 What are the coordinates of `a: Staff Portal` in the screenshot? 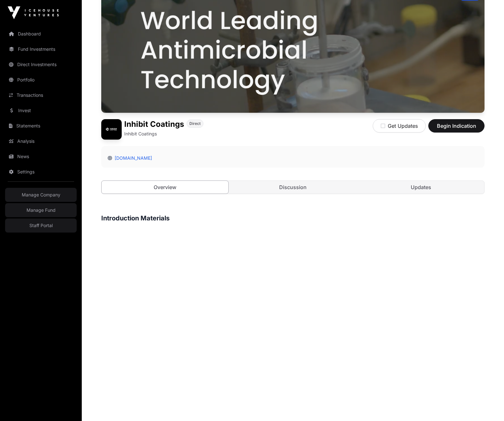 It's located at (41, 225).